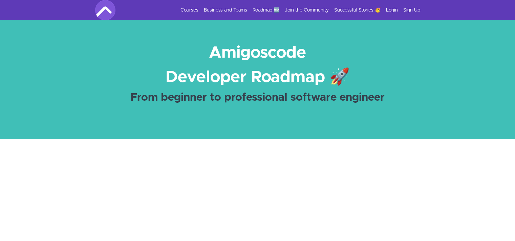 The image size is (515, 241). Describe the element at coordinates (48, 166) in the screenshot. I see `a: Linux Foundation` at that location.